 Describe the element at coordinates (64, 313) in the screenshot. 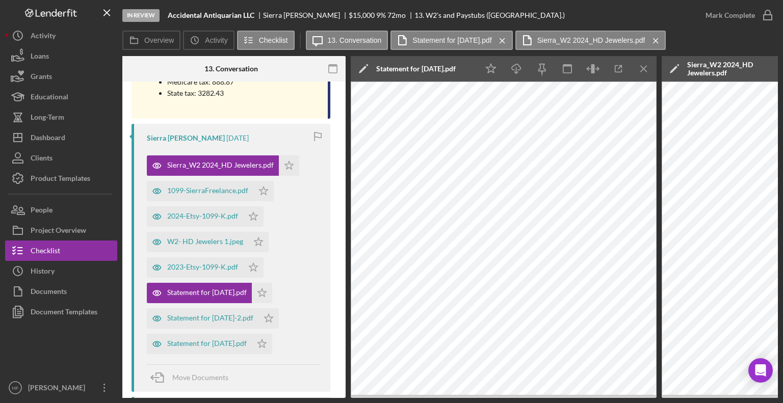

I see `div: Document Templates` at that location.